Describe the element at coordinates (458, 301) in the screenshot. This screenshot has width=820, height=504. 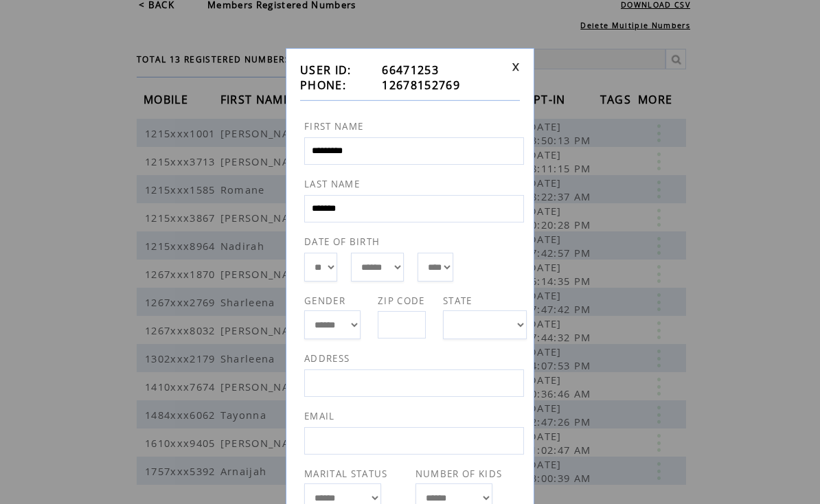
I see `span: STATE` at that location.